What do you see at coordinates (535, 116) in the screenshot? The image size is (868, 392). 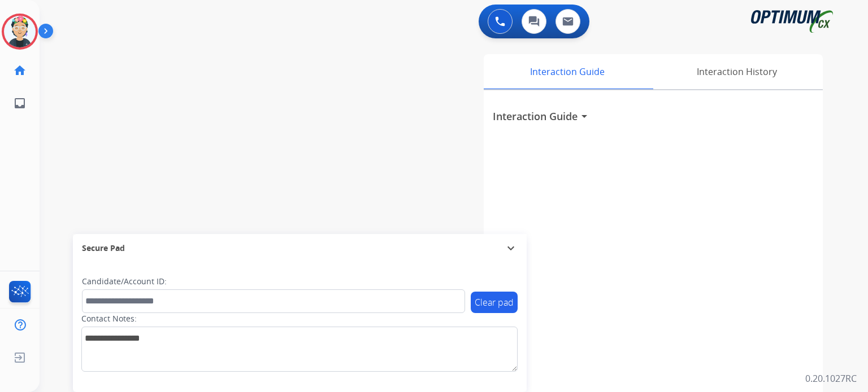 I see `h3: Interaction Guide` at bounding box center [535, 116].